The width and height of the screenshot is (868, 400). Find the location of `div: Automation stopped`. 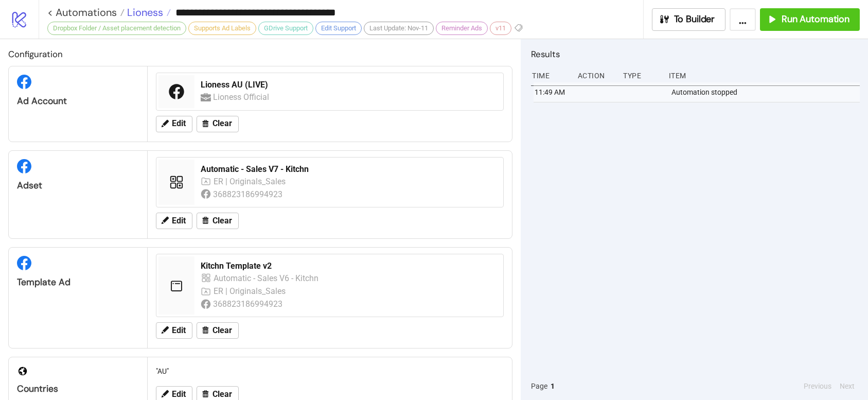

div: Automation stopped is located at coordinates (766, 93).